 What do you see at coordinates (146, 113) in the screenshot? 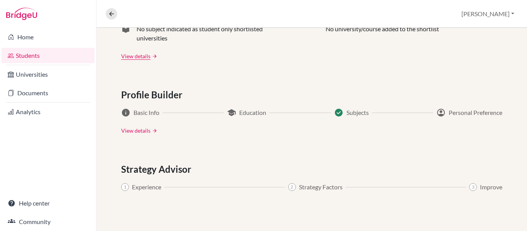
I see `span: Basic Info` at bounding box center [146, 113].